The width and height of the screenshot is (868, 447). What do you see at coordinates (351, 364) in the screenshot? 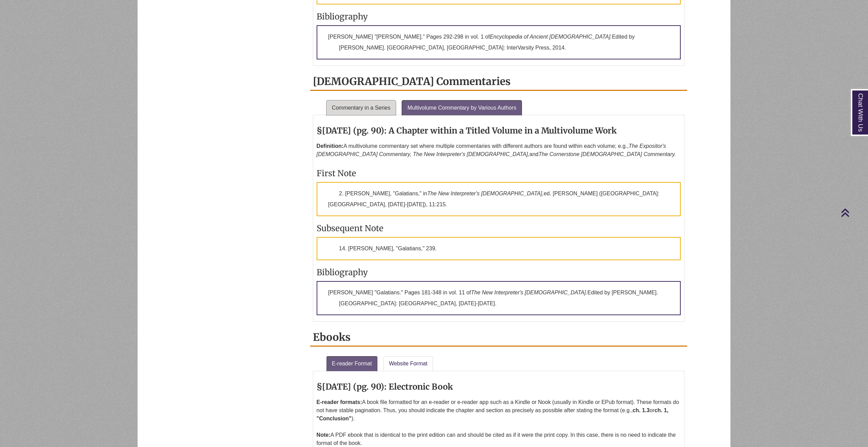
I see `a: E-reader Format` at bounding box center [351, 364].